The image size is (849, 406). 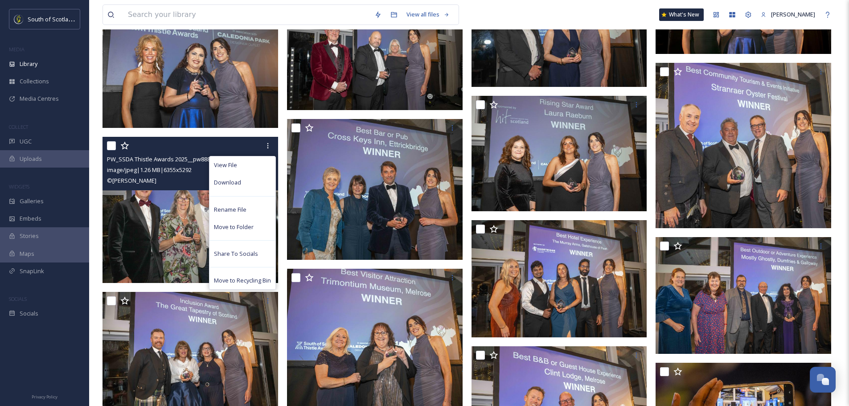 I want to click on img: PW_SSDA Thistle Awards 2025__pw88850.JPG, so click(x=190, y=66).